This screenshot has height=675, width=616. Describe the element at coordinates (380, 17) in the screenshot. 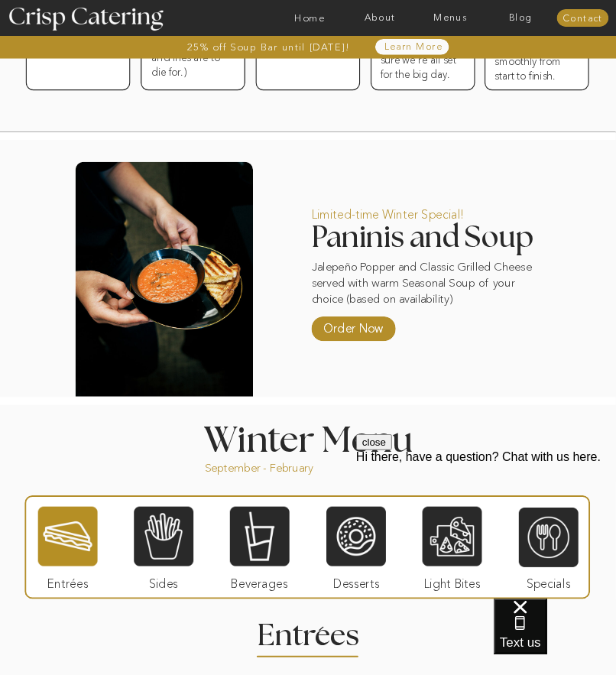

I see `a: About` at that location.